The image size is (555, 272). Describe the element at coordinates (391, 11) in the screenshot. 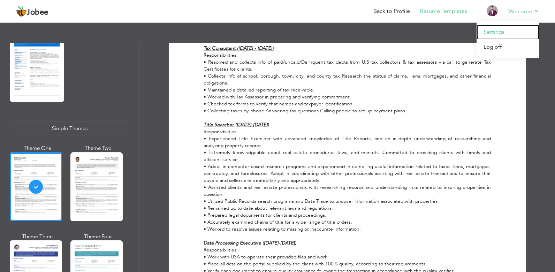

I see `a: Back to Profile` at that location.